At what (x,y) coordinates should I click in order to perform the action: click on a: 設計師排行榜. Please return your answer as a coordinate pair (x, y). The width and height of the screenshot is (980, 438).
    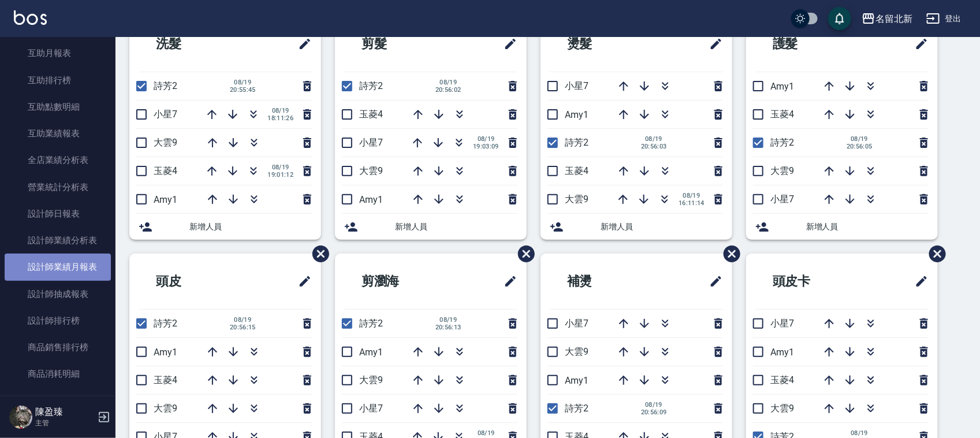
    Looking at the image, I should click on (58, 321).